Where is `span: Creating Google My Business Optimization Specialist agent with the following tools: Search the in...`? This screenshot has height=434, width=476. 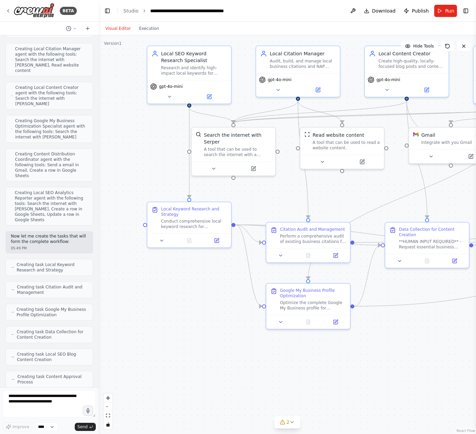
span: Creating Google My Business Optimization Specialist agent with the following tools: Search the in... is located at coordinates (51, 129).